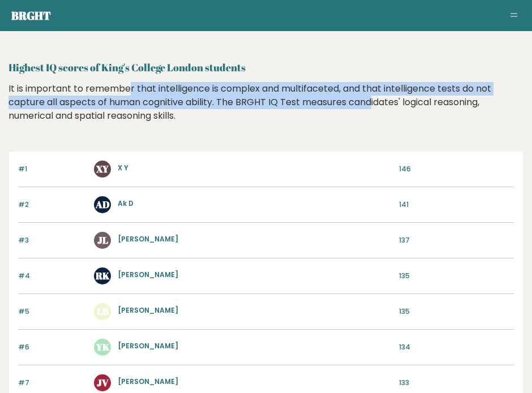 This screenshot has height=393, width=532. Describe the element at coordinates (456, 240) in the screenshot. I see `p: 137` at that location.